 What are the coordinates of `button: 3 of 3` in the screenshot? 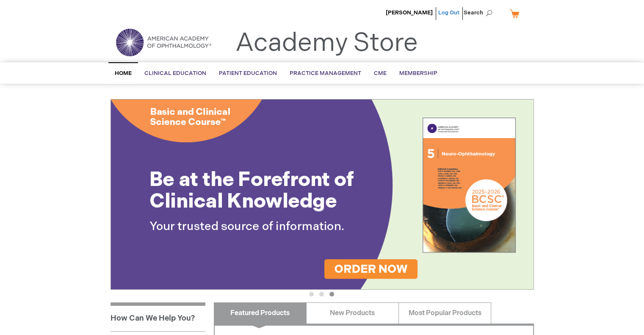 It's located at (331, 294).